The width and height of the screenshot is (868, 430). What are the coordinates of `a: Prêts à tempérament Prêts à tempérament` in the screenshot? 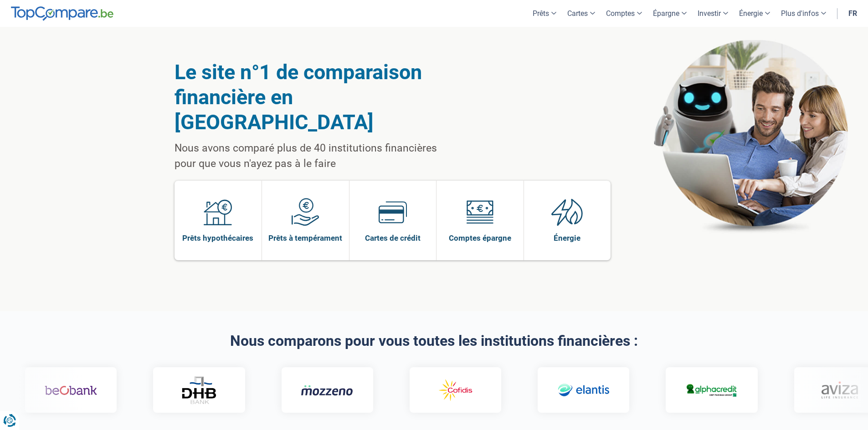 It's located at (305, 220).